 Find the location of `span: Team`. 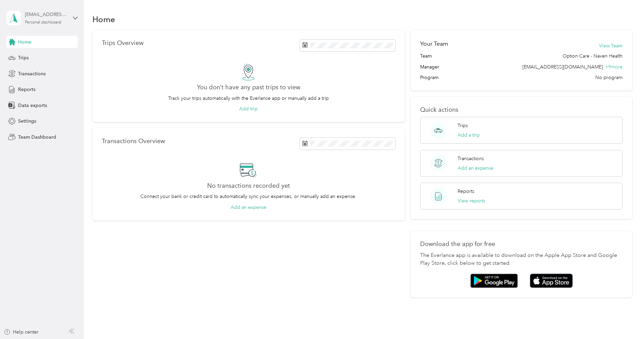

span: Team is located at coordinates (426, 56).